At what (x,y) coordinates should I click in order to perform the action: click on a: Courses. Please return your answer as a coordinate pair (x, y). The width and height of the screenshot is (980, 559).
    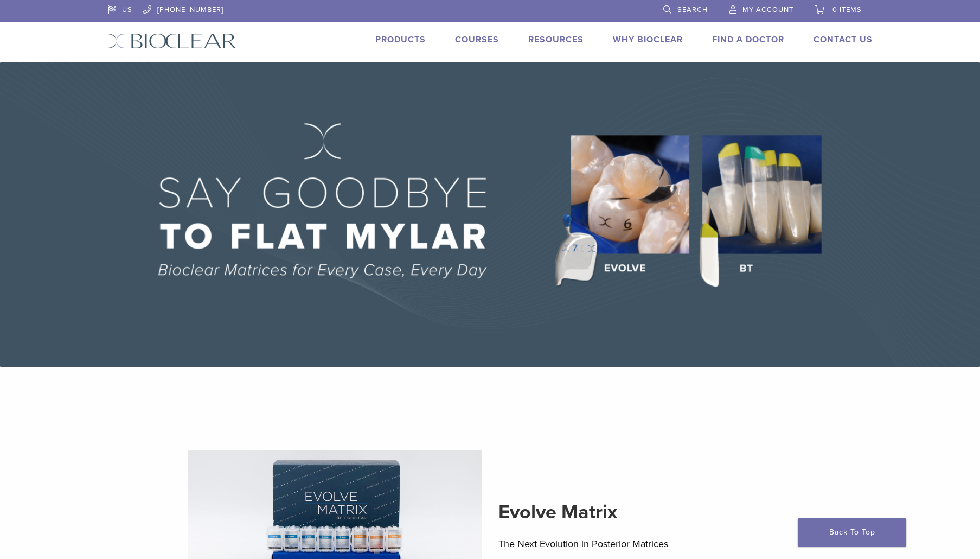
    Looking at the image, I should click on (477, 40).